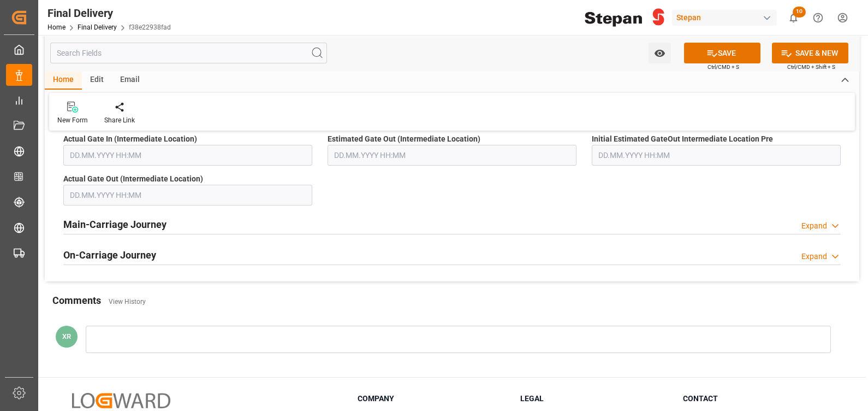  What do you see at coordinates (722, 53) in the screenshot?
I see `button: SAVE` at bounding box center [722, 53].